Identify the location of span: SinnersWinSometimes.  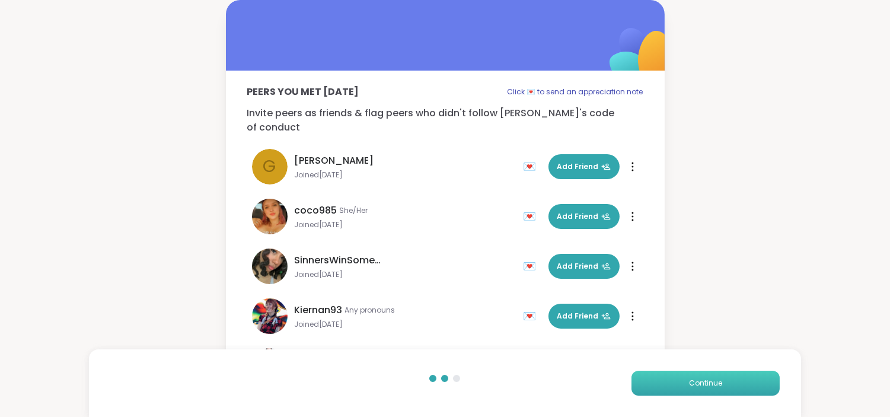
(339, 260).